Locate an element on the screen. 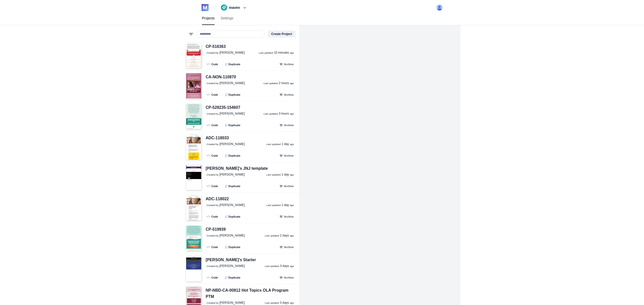 Image resolution: width=644 pixels, height=305 pixels. img: logo is located at coordinates (205, 8).